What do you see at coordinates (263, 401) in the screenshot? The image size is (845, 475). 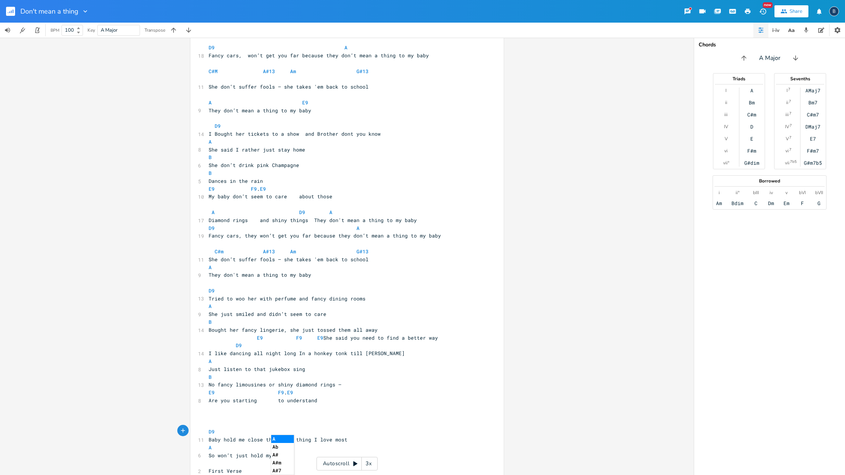 I see `span: Are you starting to understand` at bounding box center [263, 401].